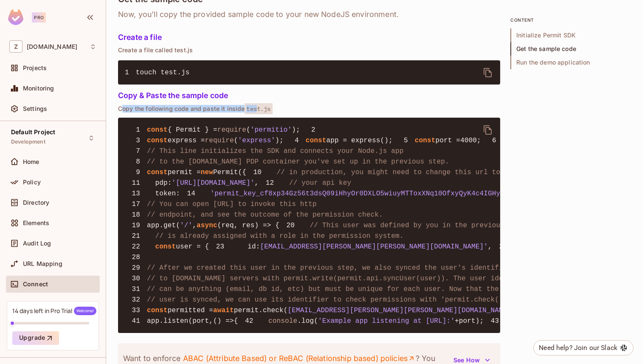 This screenshot has height=364, width=642. Describe the element at coordinates (207, 225) in the screenshot. I see `span: async` at that location.